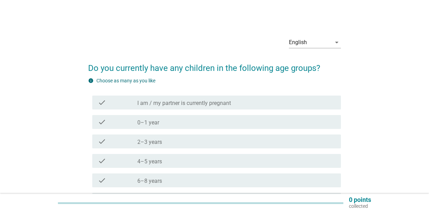  I want to click on i: arrow_drop_down, so click(337, 42).